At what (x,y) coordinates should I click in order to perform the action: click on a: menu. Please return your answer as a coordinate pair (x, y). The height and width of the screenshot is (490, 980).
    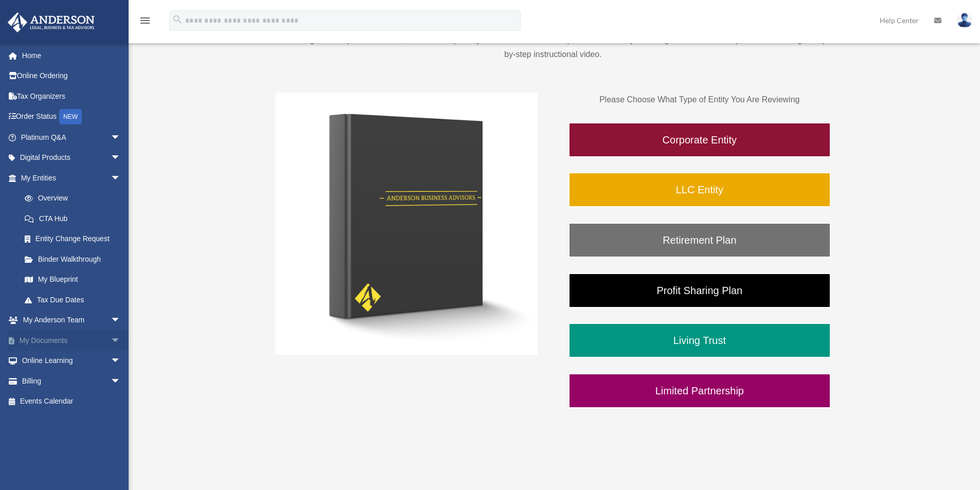
    Looking at the image, I should click on (145, 22).